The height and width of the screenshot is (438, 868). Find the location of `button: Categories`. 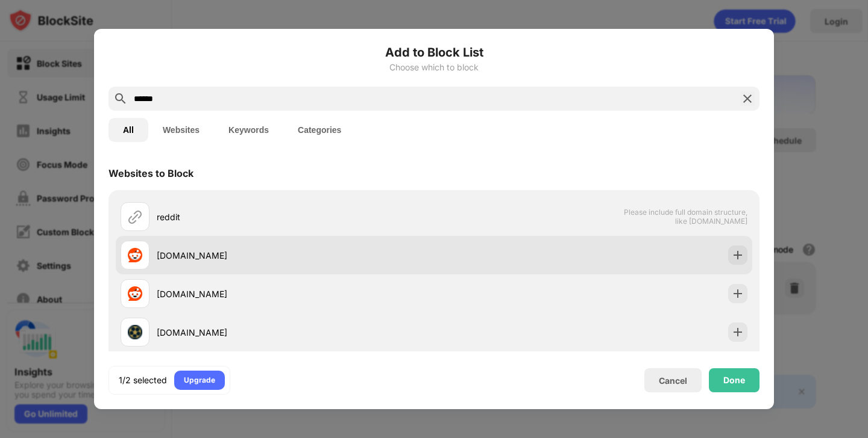

button: Categories is located at coordinates (319, 131).